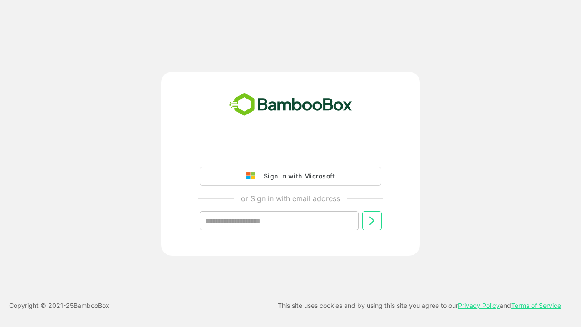 The width and height of the screenshot is (581, 327). What do you see at coordinates (419, 305) in the screenshot?
I see `p: This site uses cookies and by using this site you agree to our and` at bounding box center [419, 305].